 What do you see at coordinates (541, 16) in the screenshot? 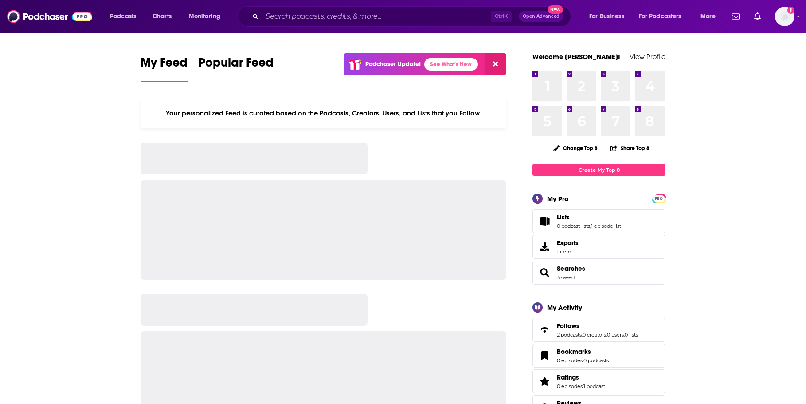
I see `span: Open Advanced` at bounding box center [541, 16].